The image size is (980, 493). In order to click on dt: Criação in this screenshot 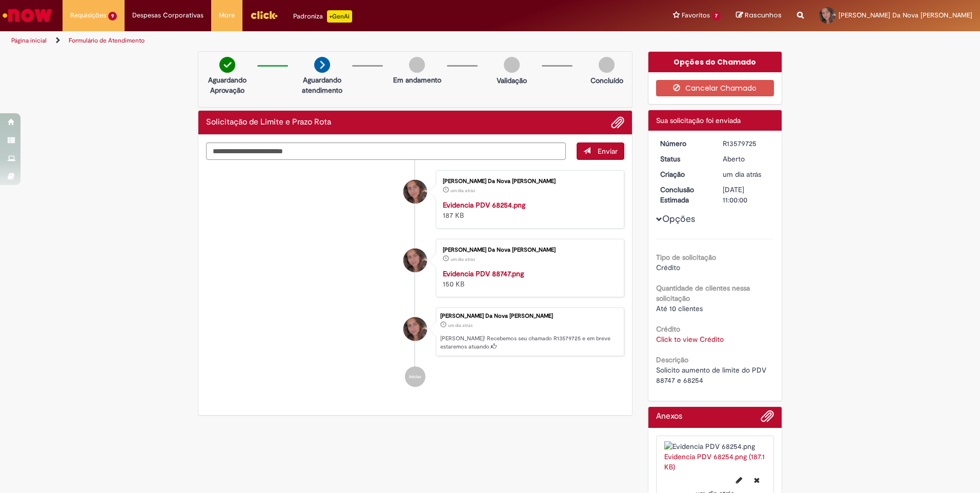, I will do `click(684, 174)`.